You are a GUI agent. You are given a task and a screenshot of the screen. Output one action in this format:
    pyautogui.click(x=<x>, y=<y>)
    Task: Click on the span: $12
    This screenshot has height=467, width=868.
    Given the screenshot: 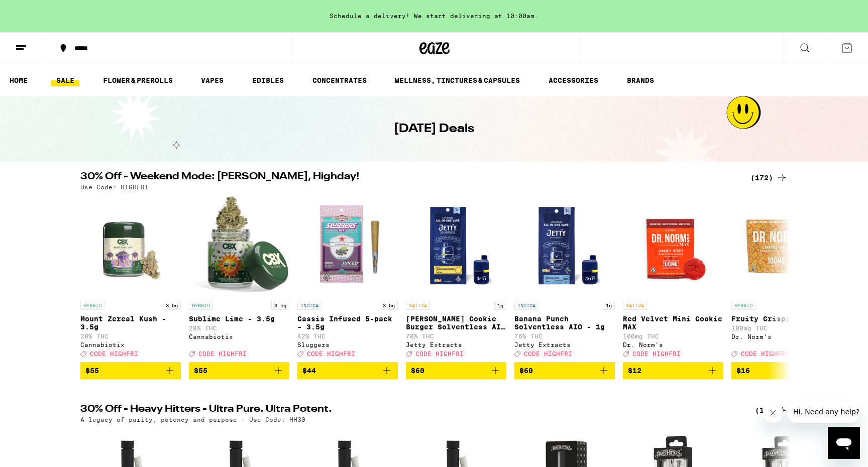 What is the action you would take?
    pyautogui.click(x=634, y=371)
    